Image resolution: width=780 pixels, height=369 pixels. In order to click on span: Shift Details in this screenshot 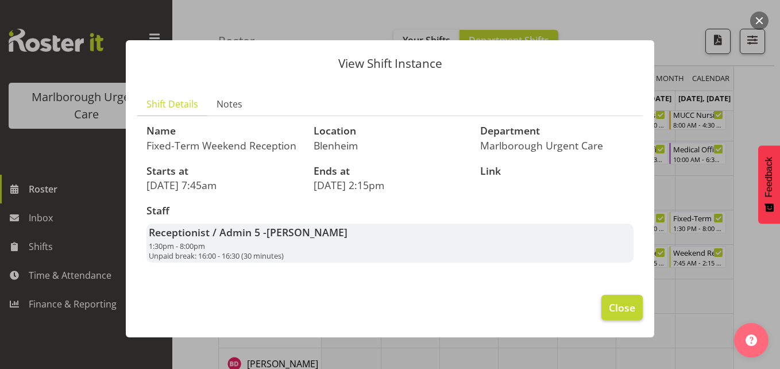, I will do `click(172, 104)`.